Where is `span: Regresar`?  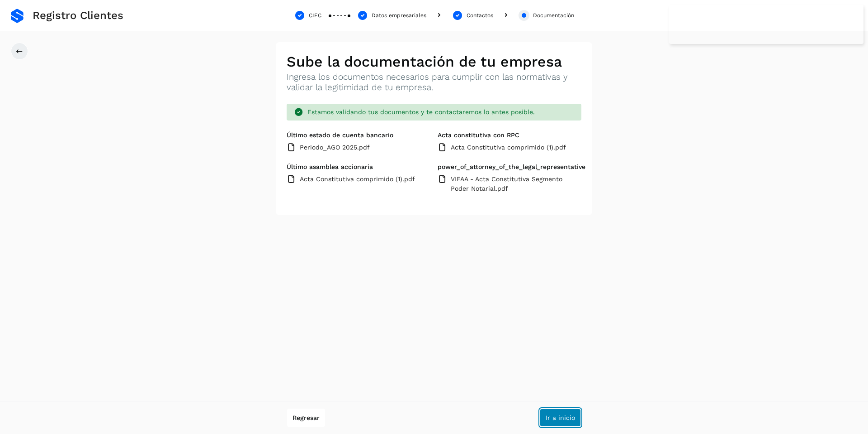
span: Regresar is located at coordinates (306, 417).